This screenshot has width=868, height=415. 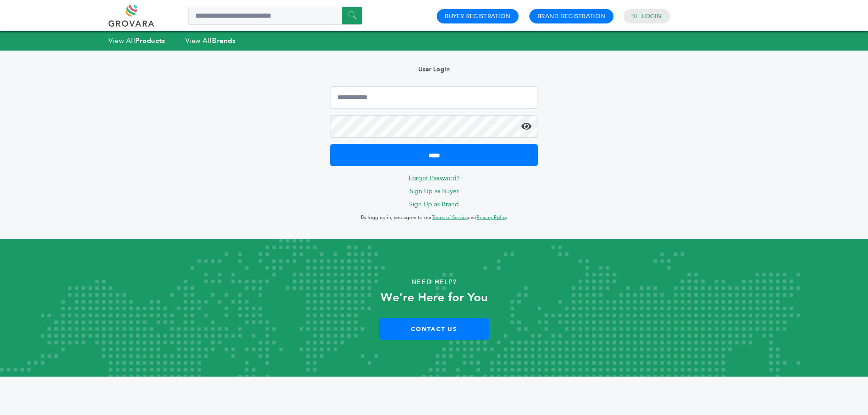 What do you see at coordinates (434, 205) in the screenshot?
I see `a: Sign Up as Brand` at bounding box center [434, 205].